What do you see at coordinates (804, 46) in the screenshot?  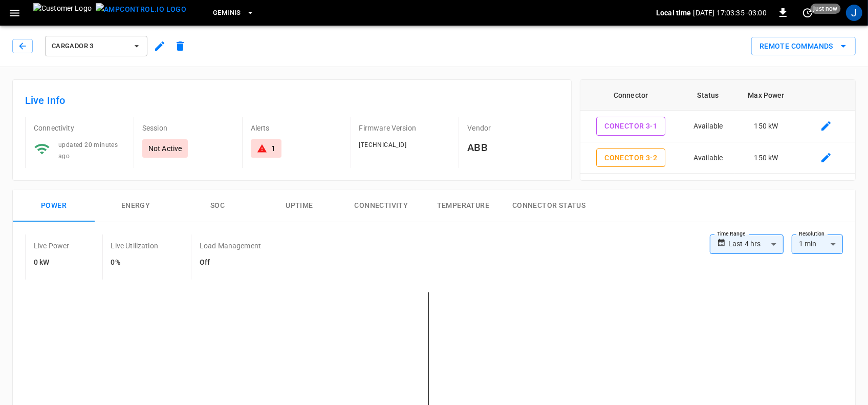 I see `div: remote commands options` at bounding box center [804, 46].